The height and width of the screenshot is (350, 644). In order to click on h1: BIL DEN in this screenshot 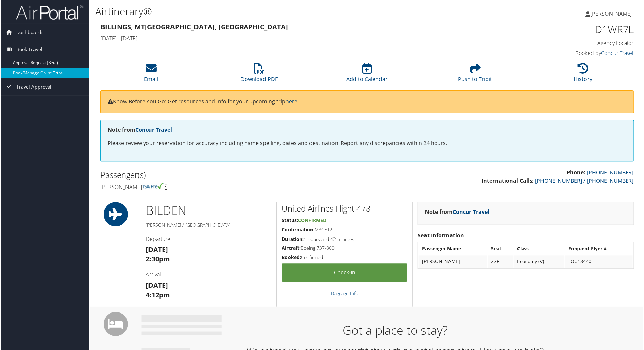, I will do `click(208, 211)`.